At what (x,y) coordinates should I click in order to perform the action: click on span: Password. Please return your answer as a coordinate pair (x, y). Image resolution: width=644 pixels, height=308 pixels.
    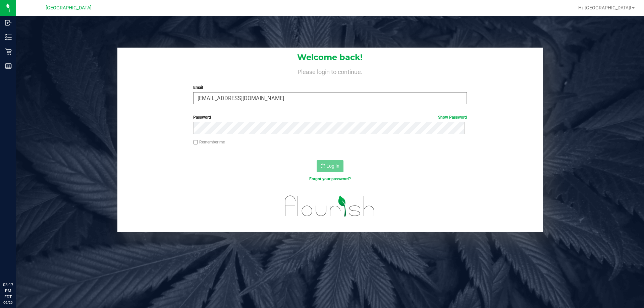
    Looking at the image, I should click on (202, 118).